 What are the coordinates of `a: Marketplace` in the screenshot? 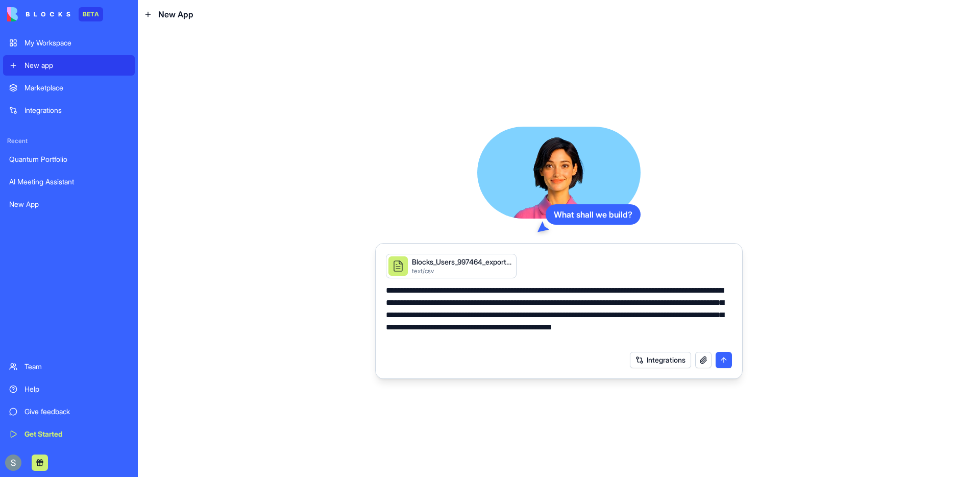 It's located at (69, 88).